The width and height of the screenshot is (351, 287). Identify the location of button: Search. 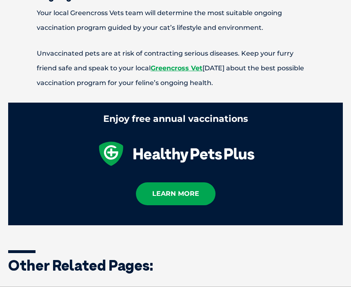
(339, 41).